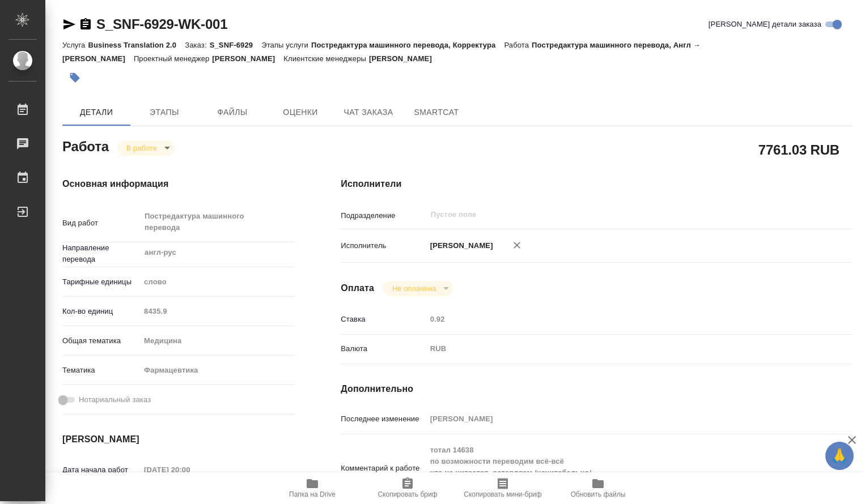 The height and width of the screenshot is (504, 865). I want to click on span: Папка на Drive, so click(313, 494).